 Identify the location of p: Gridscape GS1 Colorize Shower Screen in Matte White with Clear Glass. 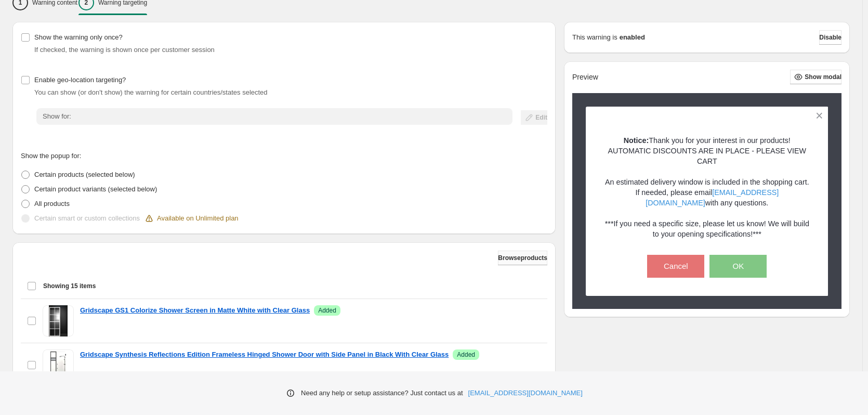
(195, 310).